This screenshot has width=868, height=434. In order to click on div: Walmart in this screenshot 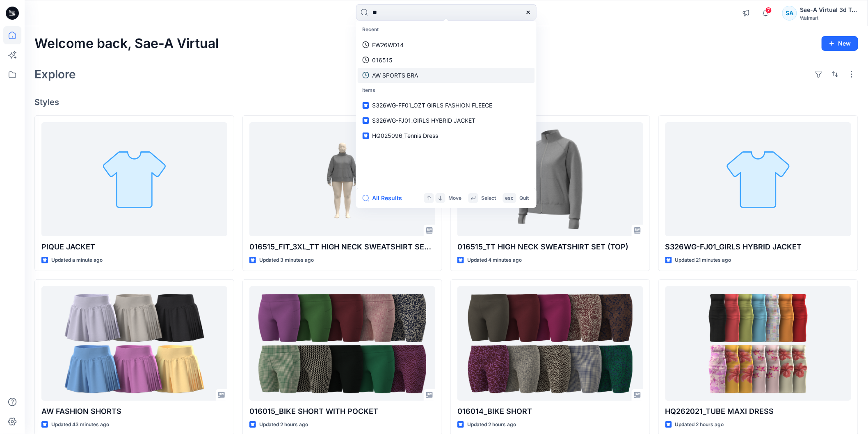, I will do `click(829, 17)`.